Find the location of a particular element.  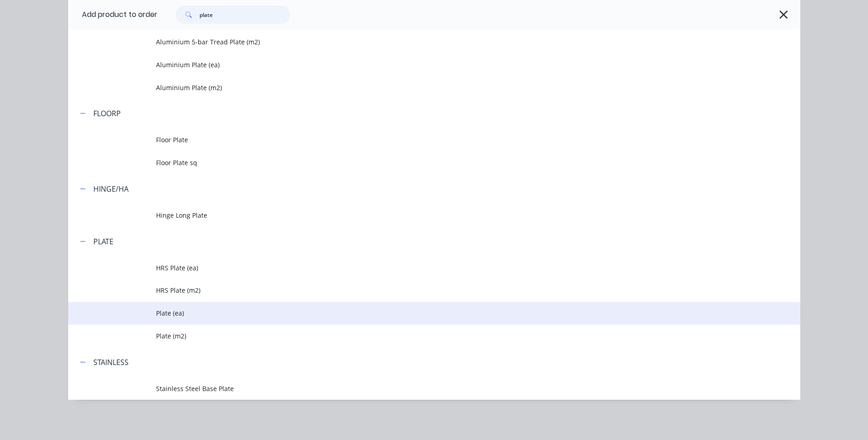

span: Aluminium Plate (ea) is located at coordinates (414, 64).